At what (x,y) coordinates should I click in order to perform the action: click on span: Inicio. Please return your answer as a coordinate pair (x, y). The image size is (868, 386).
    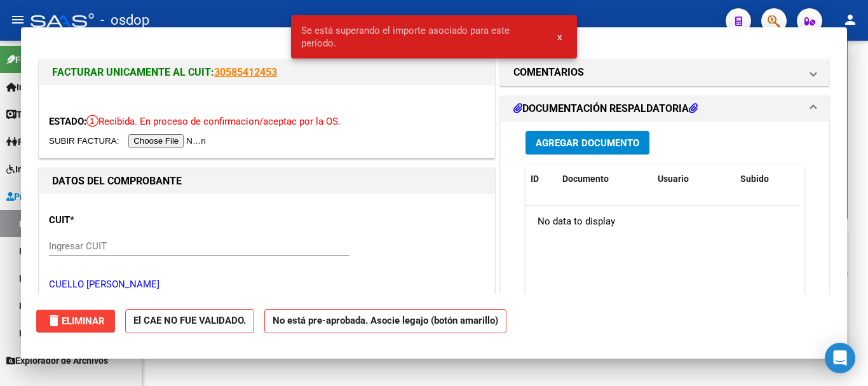
    Looking at the image, I should click on (22, 87).